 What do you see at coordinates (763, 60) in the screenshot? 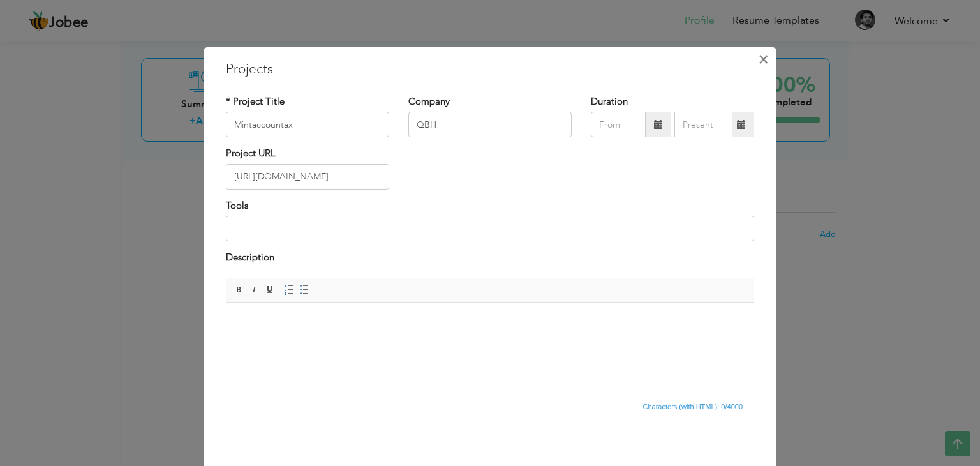
I see `button: Close` at bounding box center [763, 60].